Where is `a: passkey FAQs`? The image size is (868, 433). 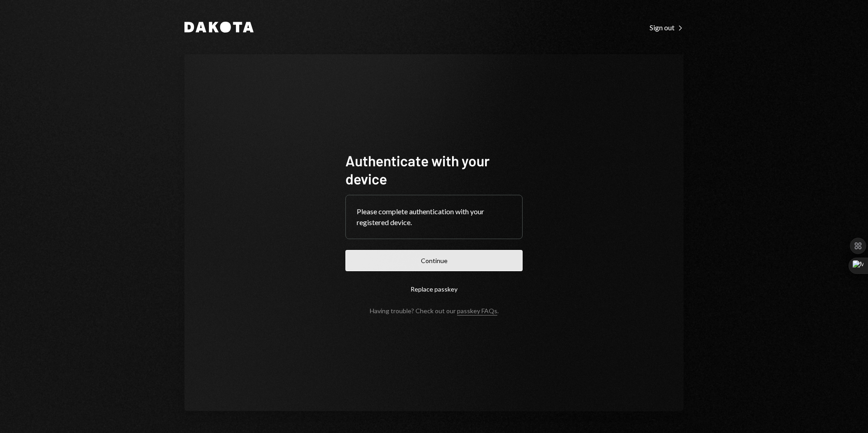 a: passkey FAQs is located at coordinates (477, 311).